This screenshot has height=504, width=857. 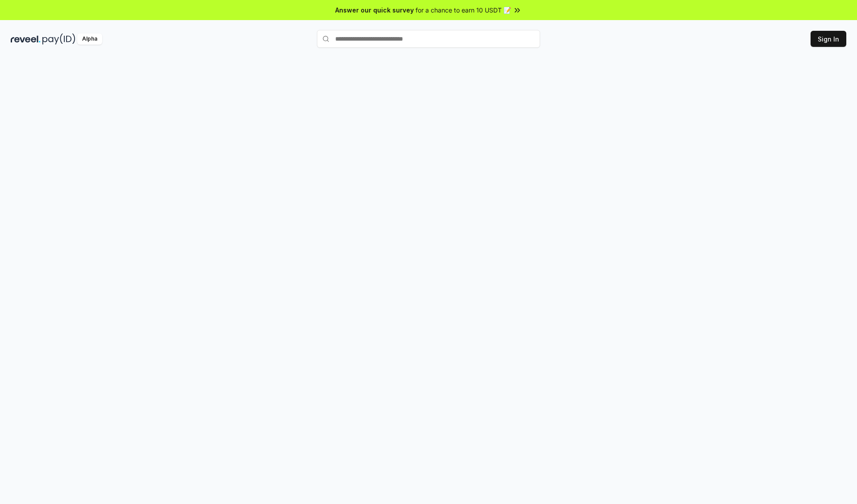 I want to click on img: reveel_dark, so click(x=25, y=39).